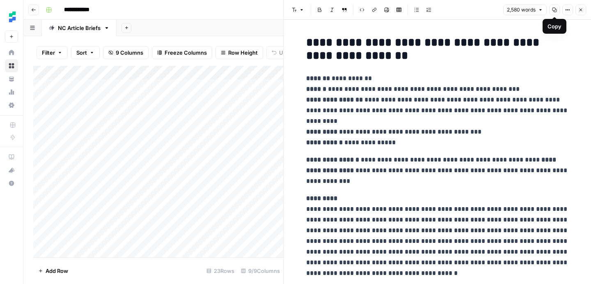  Describe the element at coordinates (243, 53) in the screenshot. I see `span: Row Height` at that location.